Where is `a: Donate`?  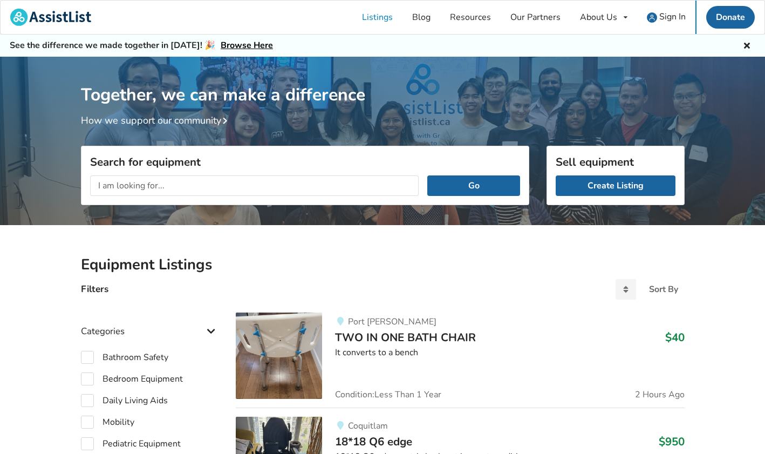
a: Donate is located at coordinates (730, 17).